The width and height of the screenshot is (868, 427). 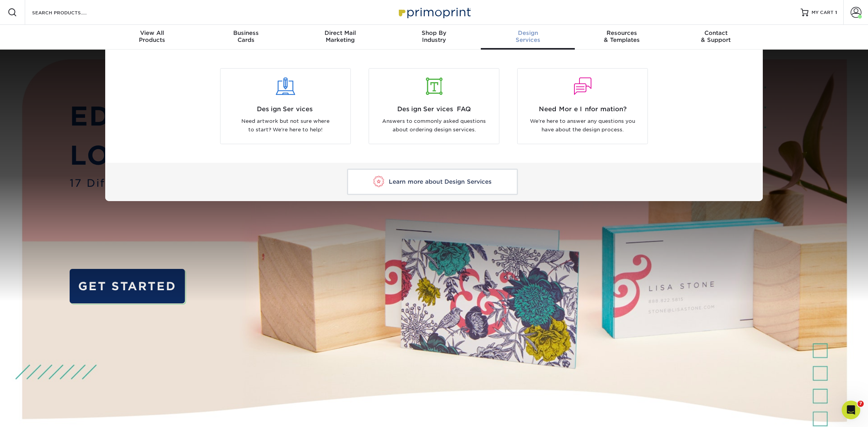 What do you see at coordinates (440, 182) in the screenshot?
I see `span: Learn more about Design Services` at bounding box center [440, 182].